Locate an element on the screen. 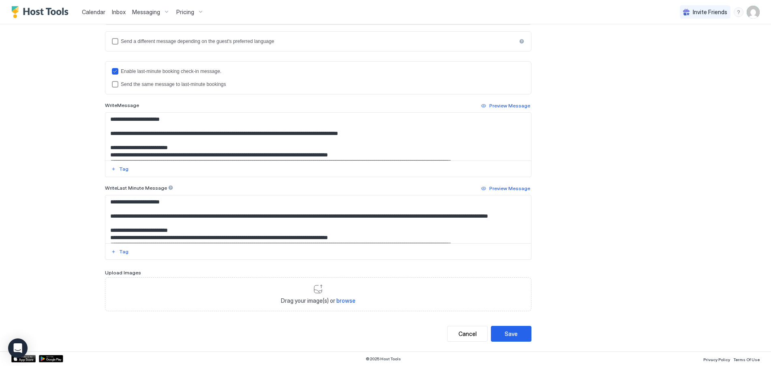  div: languagesEnabled is located at coordinates (318, 41).